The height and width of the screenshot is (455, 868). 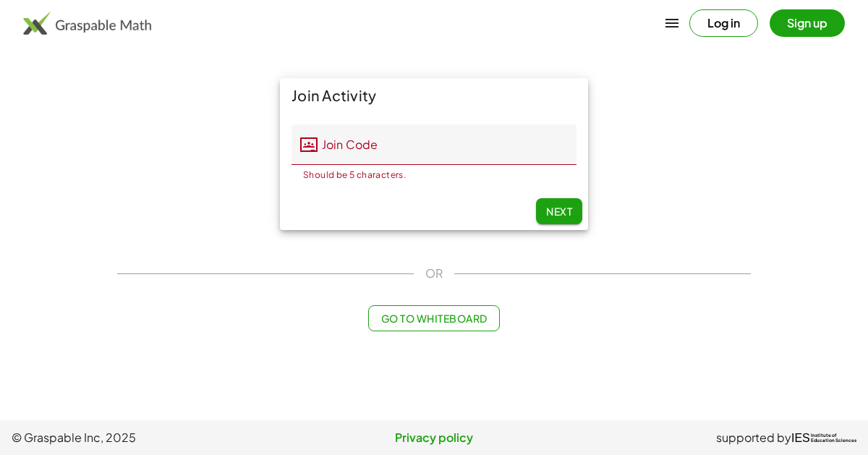 What do you see at coordinates (808, 23) in the screenshot?
I see `button: Sign up` at bounding box center [808, 23].